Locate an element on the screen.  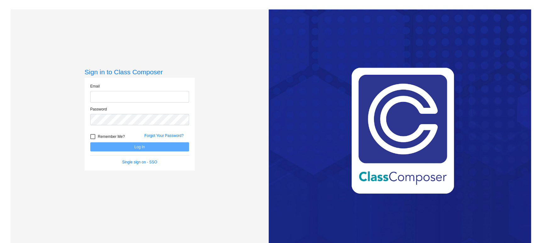
a: Single sign on - SSO is located at coordinates (139, 162).